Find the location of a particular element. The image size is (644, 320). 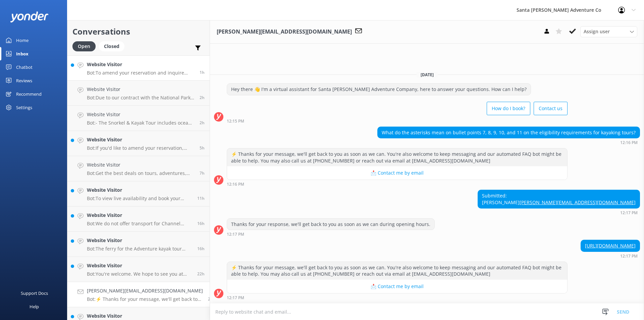

p: Bot: - The Snorkel & Kayak Tour includes ocean kayaks, but the type (sit-in or sit-on-top) is not... is located at coordinates (141, 123).